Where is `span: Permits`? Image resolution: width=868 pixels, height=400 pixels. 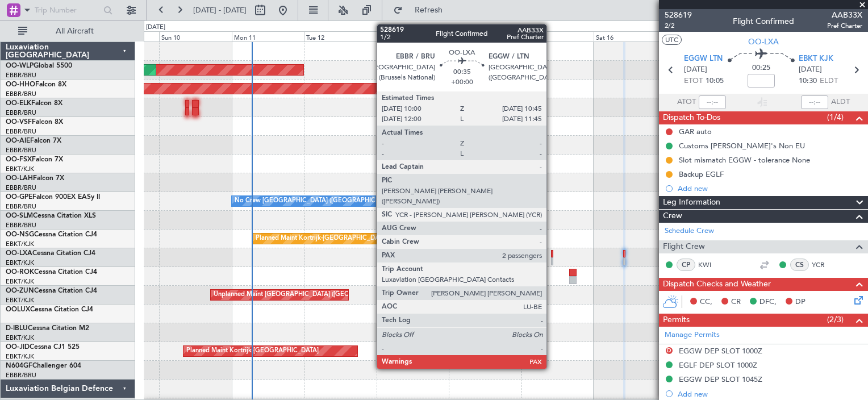 span: Permits is located at coordinates (676, 320).